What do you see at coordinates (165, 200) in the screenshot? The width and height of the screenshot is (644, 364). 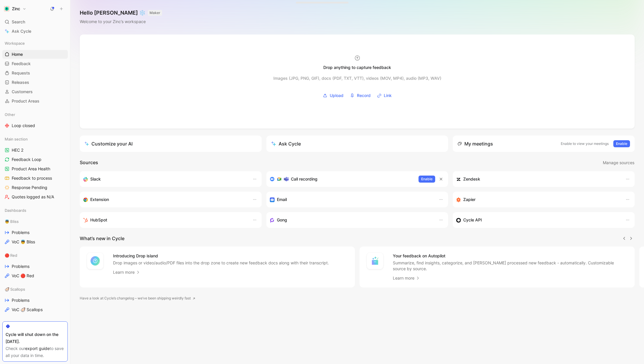 I see `div: Capture feedback from anywhere on the web` at bounding box center [165, 200].